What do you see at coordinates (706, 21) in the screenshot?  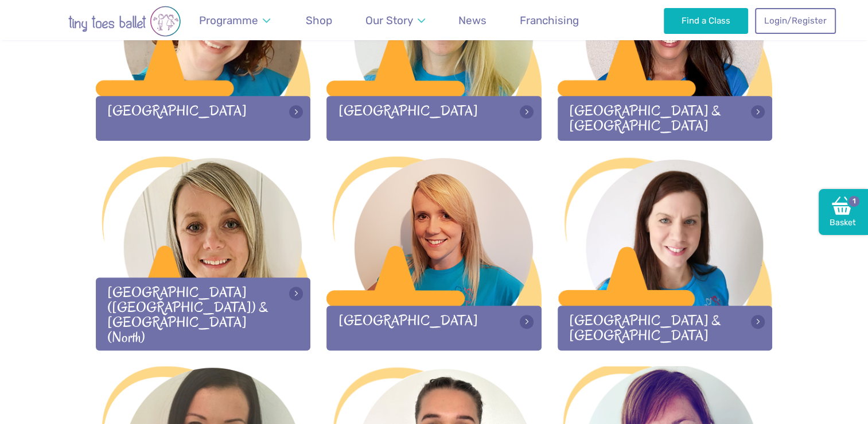 I see `a: Find a Class` at bounding box center [706, 21].